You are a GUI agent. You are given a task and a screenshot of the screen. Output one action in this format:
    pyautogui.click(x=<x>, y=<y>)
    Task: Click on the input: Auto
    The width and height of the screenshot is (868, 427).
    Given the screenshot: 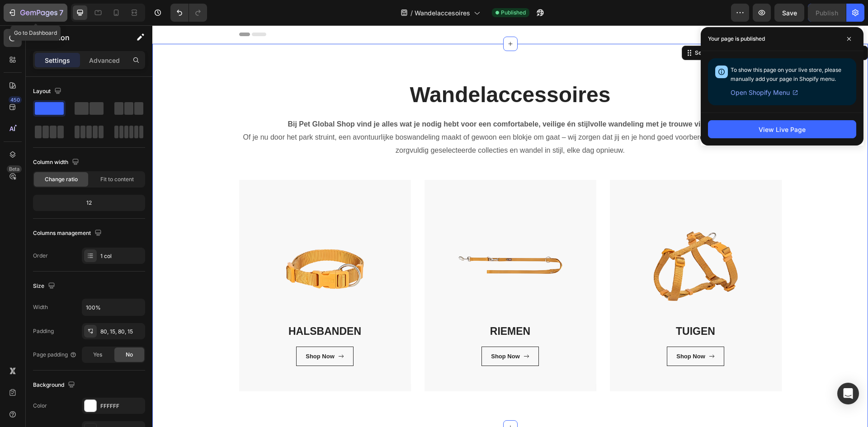 What is the action you would take?
    pyautogui.click(x=114, y=307)
    